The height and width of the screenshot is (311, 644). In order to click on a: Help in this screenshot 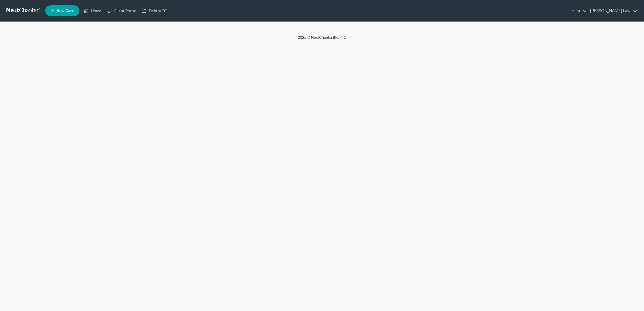, I will do `click(578, 11)`.